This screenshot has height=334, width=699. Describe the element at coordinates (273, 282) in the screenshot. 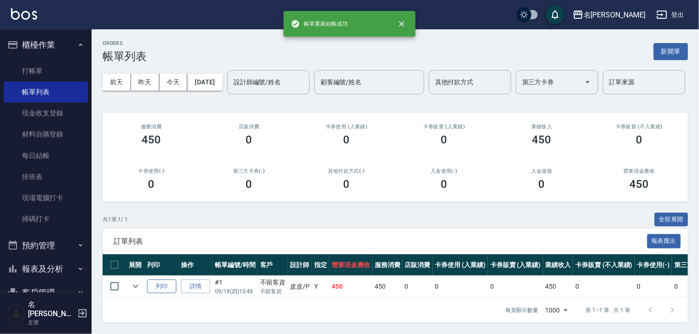

I see `div: 不留客資` at that location.